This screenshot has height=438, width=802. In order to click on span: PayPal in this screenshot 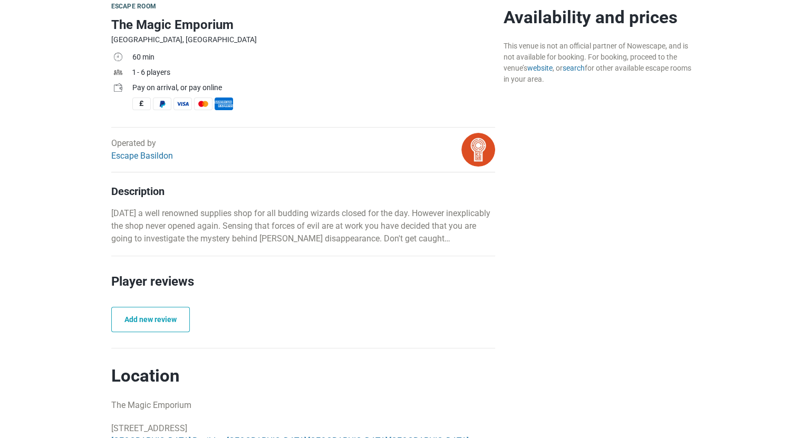, I will do `click(162, 104)`.